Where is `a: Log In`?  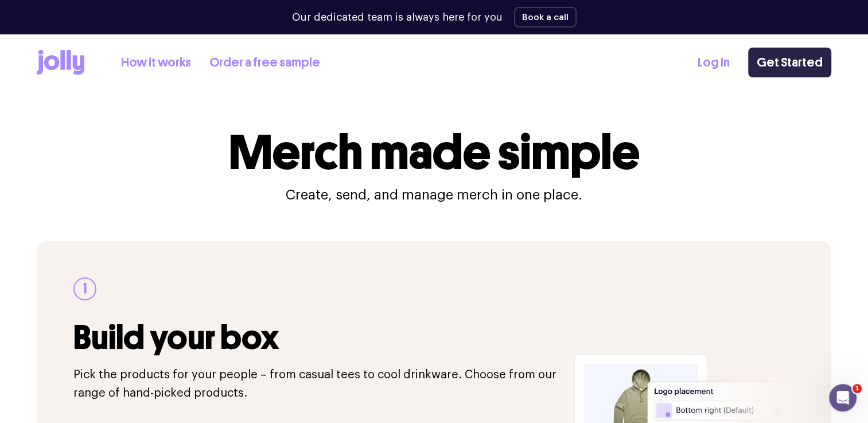
a: Log In is located at coordinates (714, 63).